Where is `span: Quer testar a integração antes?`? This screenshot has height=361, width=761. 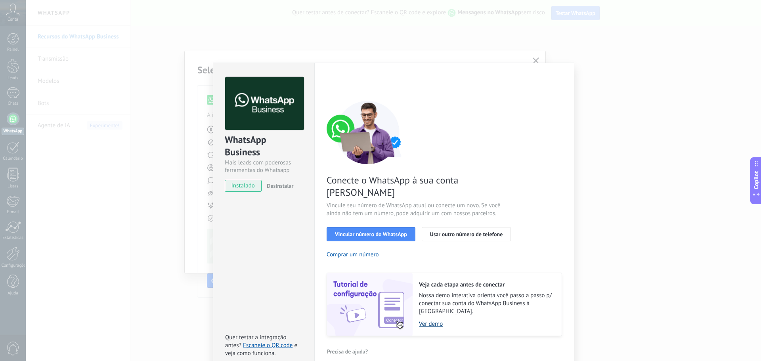
span: Quer testar a integração antes? is located at coordinates (256, 341).